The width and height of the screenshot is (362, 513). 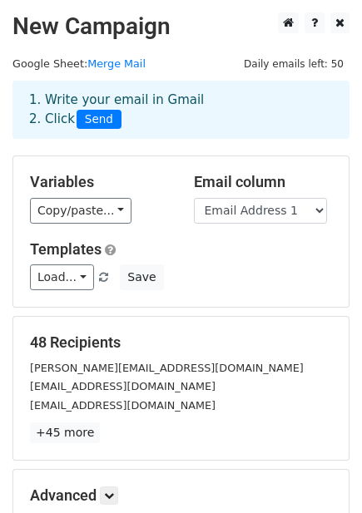 I want to click on small: Google Sheet:, so click(x=79, y=63).